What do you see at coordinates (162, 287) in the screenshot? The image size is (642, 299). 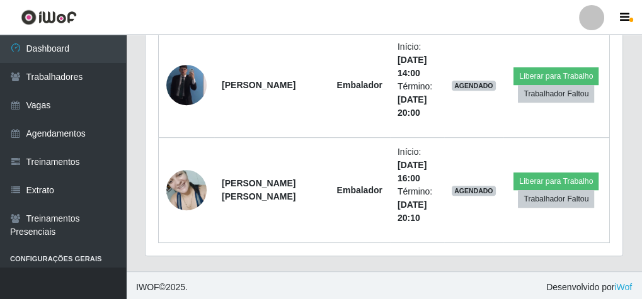 I see `span: © 2025 .` at bounding box center [162, 287].